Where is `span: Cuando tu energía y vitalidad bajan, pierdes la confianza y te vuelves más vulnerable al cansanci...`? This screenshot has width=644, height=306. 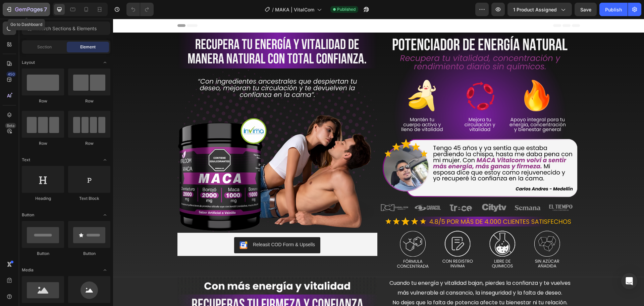
span: Cuando tu energía y vitalidad bajan, pierdes la confianza y te vuelves más vulnerable al cansanci... is located at coordinates (367, 269).